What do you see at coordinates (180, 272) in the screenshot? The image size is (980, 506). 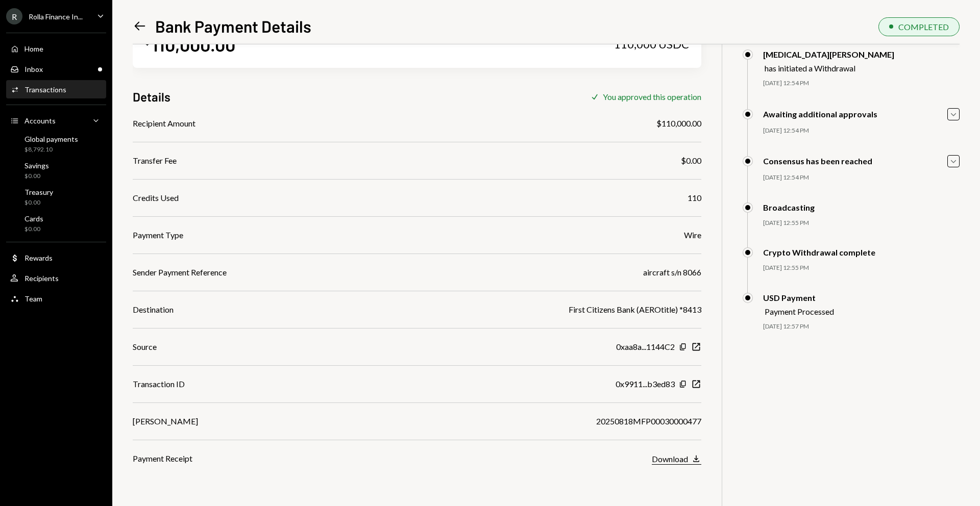 I see `div: Sender Payment Reference` at bounding box center [180, 272].